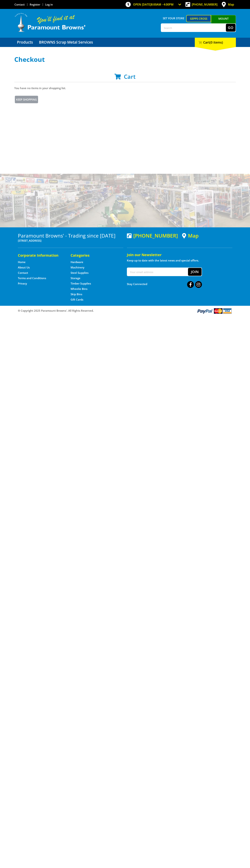  Describe the element at coordinates (231, 28) in the screenshot. I see `button: Go` at that location.